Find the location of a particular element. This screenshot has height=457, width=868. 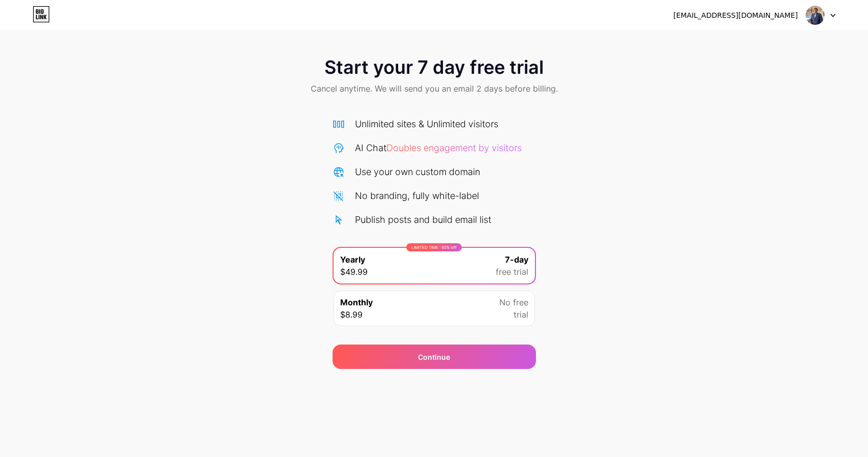

div: No branding, fully white-label is located at coordinates (417, 195).